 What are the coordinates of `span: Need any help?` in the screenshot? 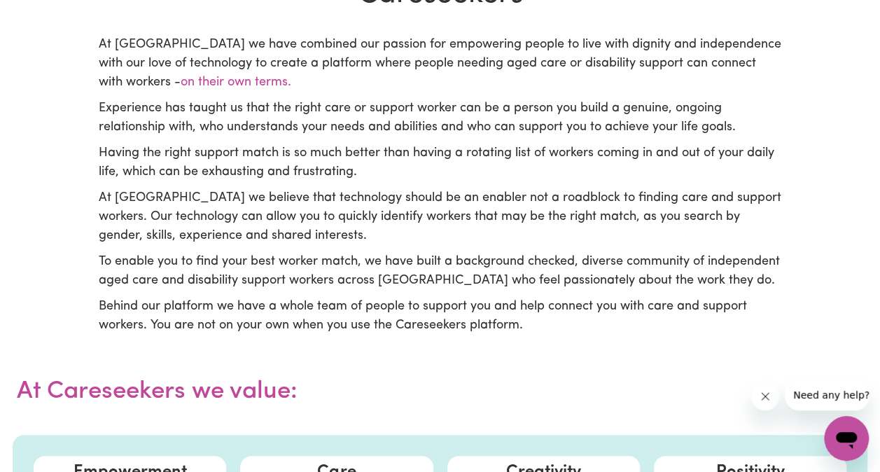 It's located at (46, 15).